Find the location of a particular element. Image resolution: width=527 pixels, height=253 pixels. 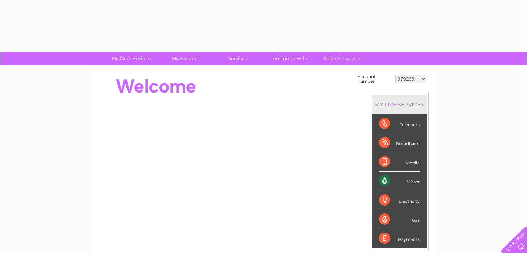

a: Services is located at coordinates (237, 58).